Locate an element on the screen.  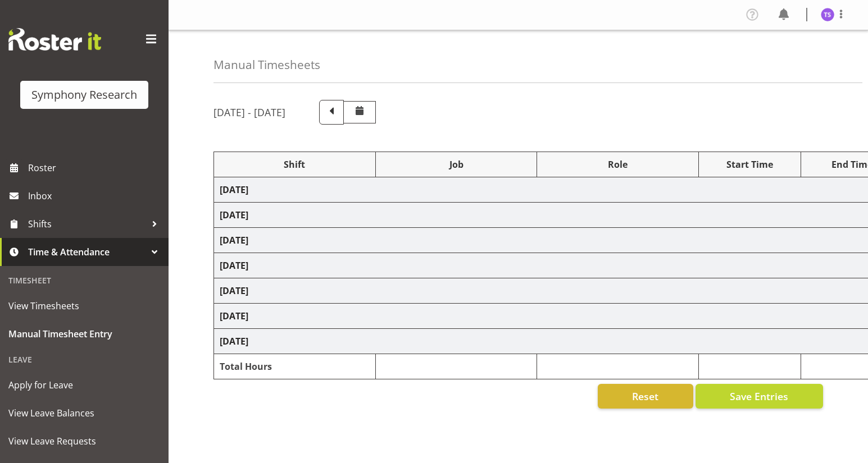
button: Save Entries is located at coordinates (759, 397).